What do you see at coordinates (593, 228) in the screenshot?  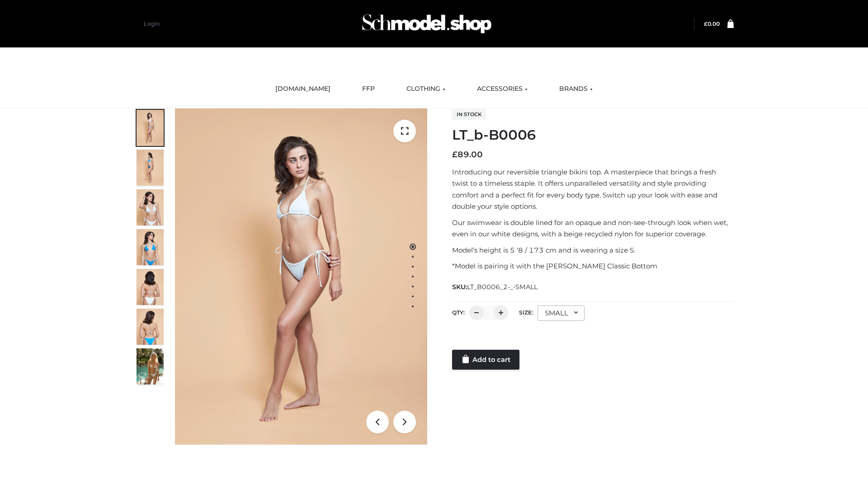 I see `p: Our swimwear is double lined for an opaque and non-see-through look when wet, even in our white d...` at bounding box center [593, 228].